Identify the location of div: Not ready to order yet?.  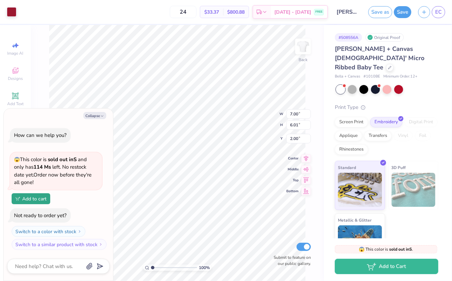
(40, 215).